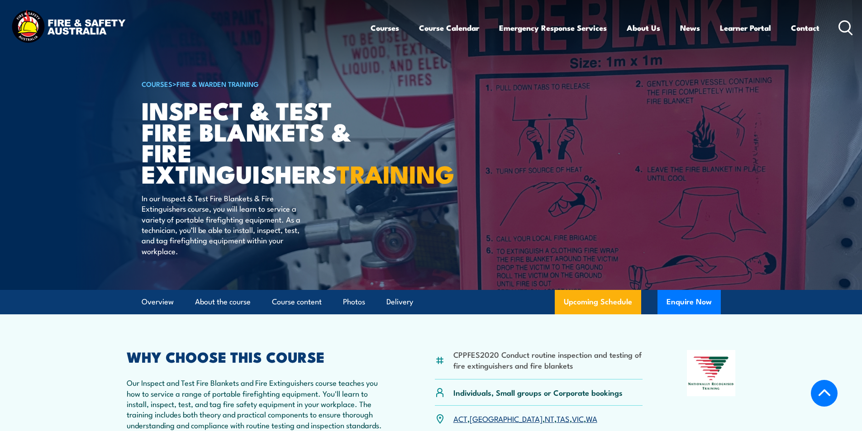 This screenshot has width=862, height=431. What do you see at coordinates (690, 302) in the screenshot?
I see `button: Enquire Now` at bounding box center [690, 302].